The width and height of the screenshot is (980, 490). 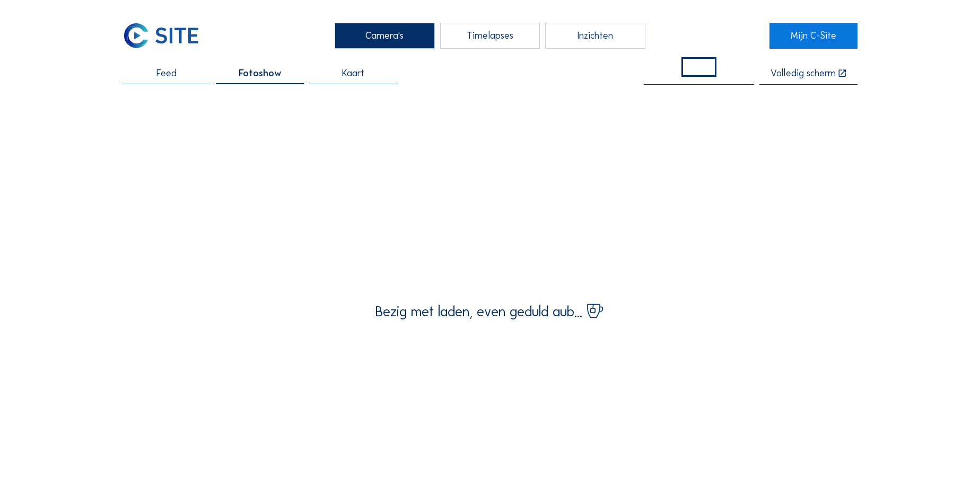 I want to click on span: Kaart, so click(x=353, y=73).